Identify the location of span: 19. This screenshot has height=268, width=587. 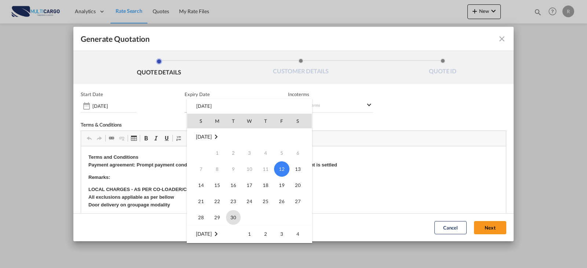
(282, 185).